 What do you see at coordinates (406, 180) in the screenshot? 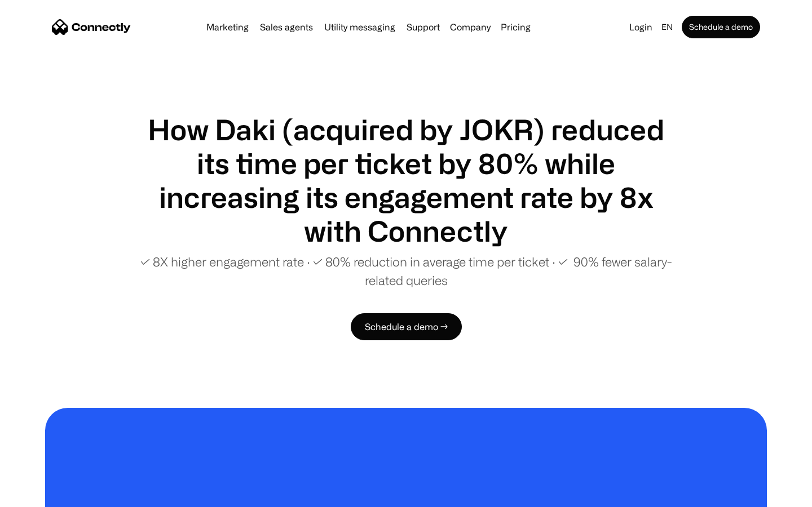
I see `h1: How Daki (acquired by JOKR) reduced its time per ticket by 80% while increasing its engagement ra...` at bounding box center [406, 180].